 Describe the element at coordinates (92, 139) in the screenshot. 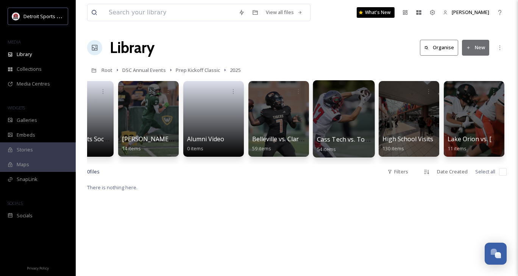

I see `span: 20 Moments Social Posts` at that location.